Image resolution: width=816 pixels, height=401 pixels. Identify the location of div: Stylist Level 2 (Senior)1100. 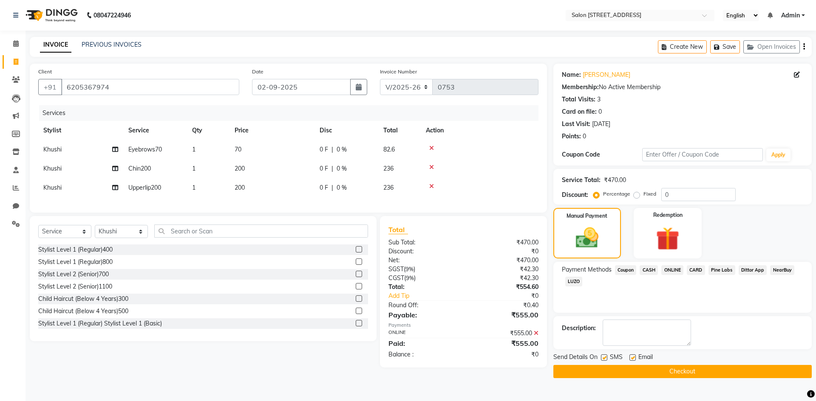
(75, 287).